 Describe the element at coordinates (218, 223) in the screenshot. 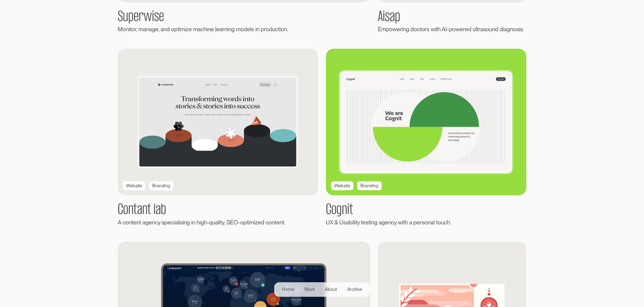

I see `div: A content agency specialising in high-quality, SEO-optimized content.` at that location.